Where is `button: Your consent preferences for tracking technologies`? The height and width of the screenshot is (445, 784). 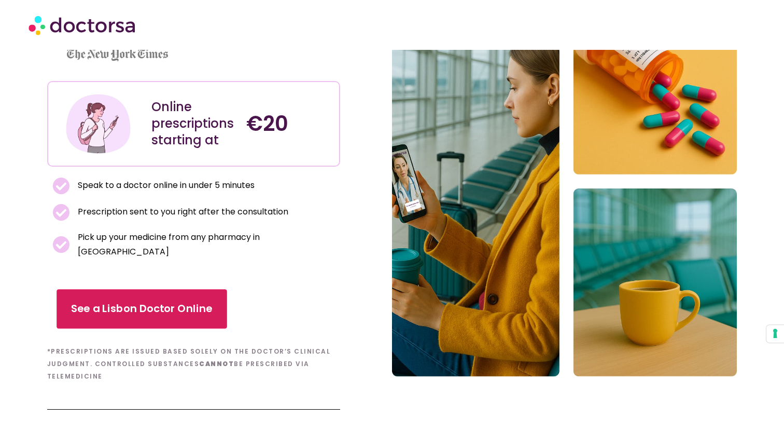
button: Your consent preferences for tracking technologies is located at coordinates (776, 334).